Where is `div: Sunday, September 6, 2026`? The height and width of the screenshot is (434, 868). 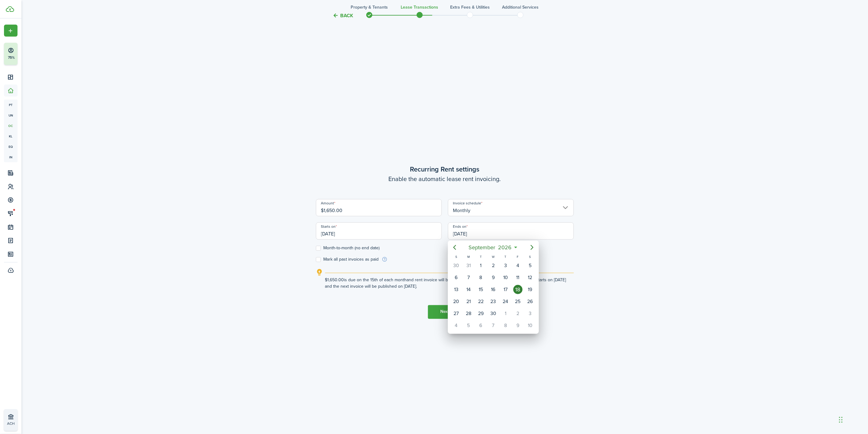
div: Sunday, September 6, 2026 is located at coordinates (456, 277).